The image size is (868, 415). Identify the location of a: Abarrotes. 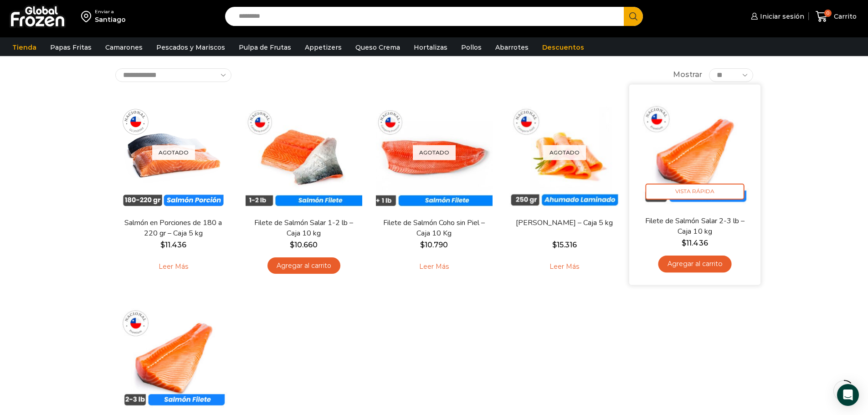
(512, 47).